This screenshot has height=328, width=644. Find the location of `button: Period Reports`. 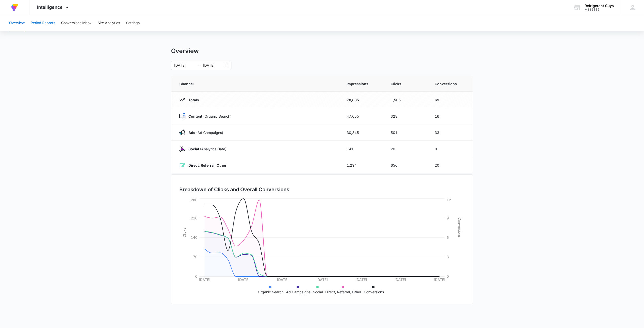

button: Period Reports is located at coordinates (43, 23).